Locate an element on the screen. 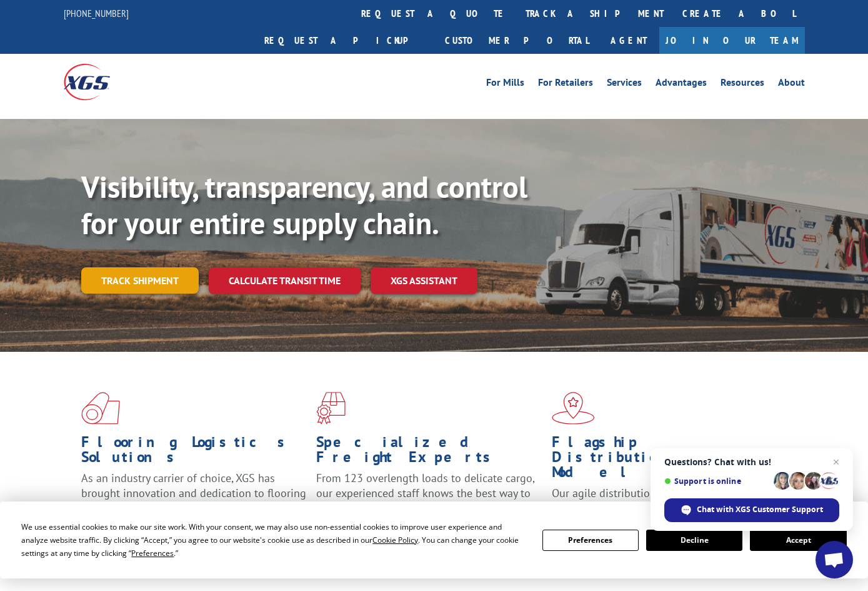 Image resolution: width=868 pixels, height=591 pixels. a: Join Our Team is located at coordinates (732, 40).